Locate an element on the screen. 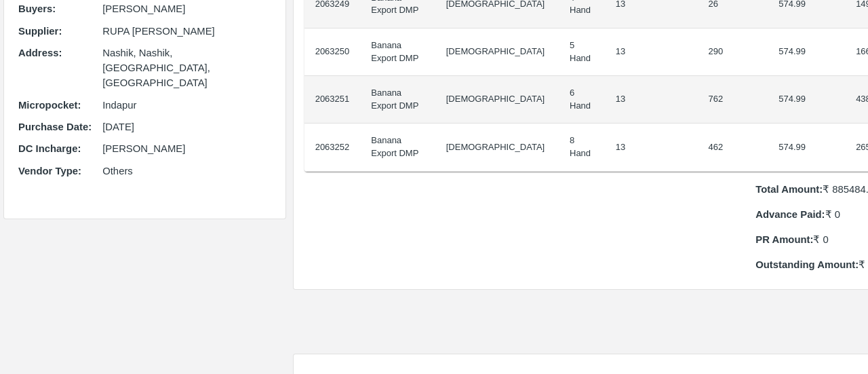  p: Others is located at coordinates (186, 171).